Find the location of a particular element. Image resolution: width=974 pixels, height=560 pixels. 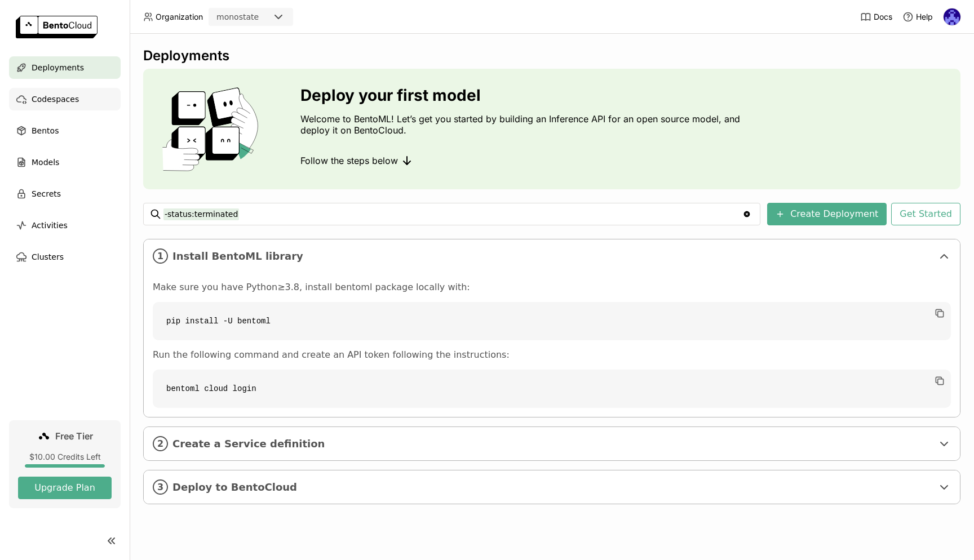

button: Get Started is located at coordinates (926, 214).